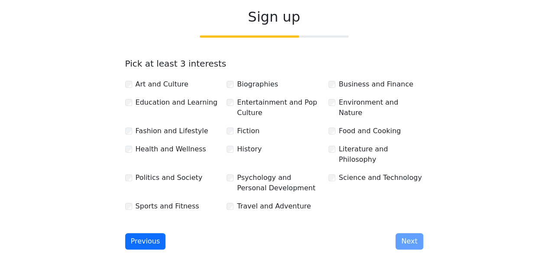 The height and width of the screenshot is (253, 548). Describe the element at coordinates (380, 178) in the screenshot. I see `label: Science and Technology` at that location.